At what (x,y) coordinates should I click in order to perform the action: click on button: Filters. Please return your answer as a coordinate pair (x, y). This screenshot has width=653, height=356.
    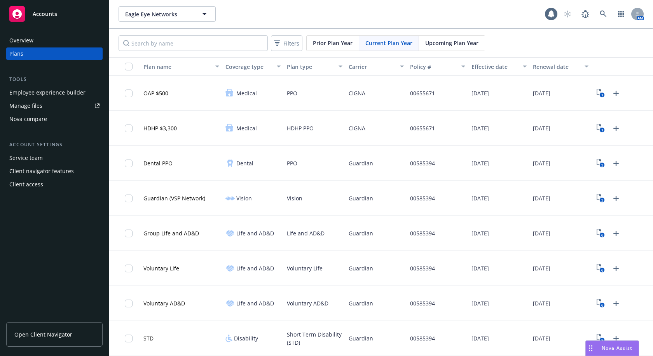
    Looking at the image, I should click on (286, 43).